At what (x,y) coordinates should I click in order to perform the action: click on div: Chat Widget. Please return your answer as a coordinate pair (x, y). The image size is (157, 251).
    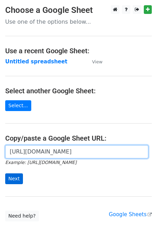
    Looking at the image, I should click on (140, 234).